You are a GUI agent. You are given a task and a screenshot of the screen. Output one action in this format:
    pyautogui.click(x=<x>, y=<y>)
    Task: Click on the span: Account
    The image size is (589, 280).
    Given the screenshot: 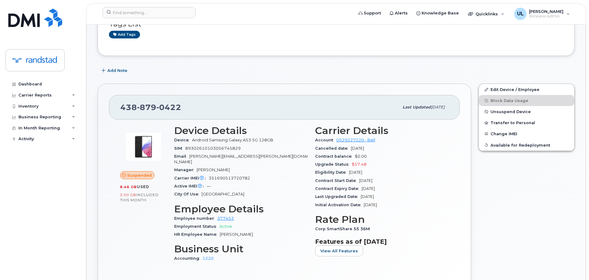 What is the action you would take?
    pyautogui.click(x=326, y=140)
    